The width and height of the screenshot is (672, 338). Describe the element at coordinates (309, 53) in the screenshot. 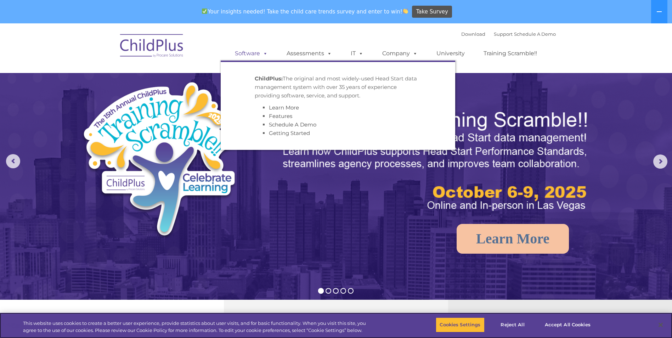

I see `a: Assessments` at that location.